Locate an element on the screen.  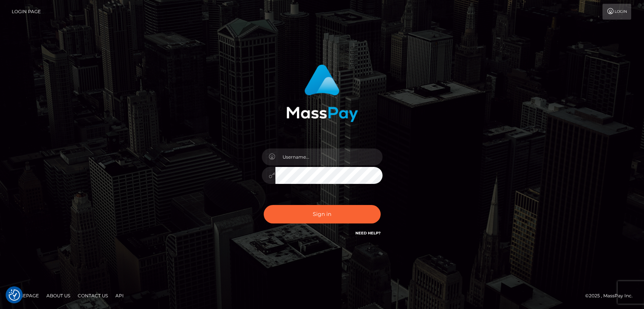
a: Login is located at coordinates (616, 12).